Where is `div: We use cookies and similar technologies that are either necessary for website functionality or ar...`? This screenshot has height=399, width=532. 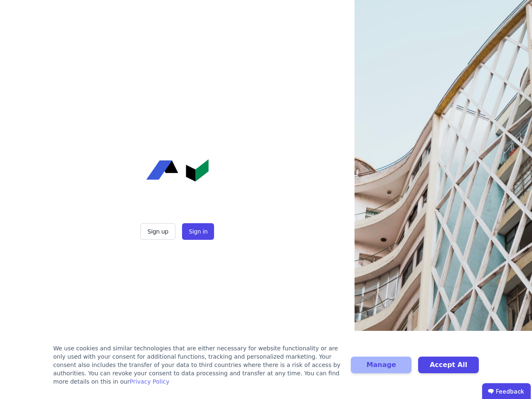
div: We use cookies and similar technologies that are either necessary for website functionality or ar... is located at coordinates (197, 365).